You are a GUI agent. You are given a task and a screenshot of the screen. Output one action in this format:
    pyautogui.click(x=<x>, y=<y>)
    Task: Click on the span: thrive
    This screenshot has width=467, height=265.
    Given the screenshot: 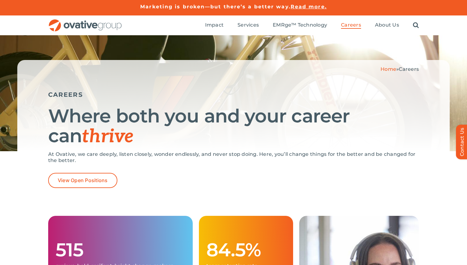 What is the action you would take?
    pyautogui.click(x=108, y=137)
    